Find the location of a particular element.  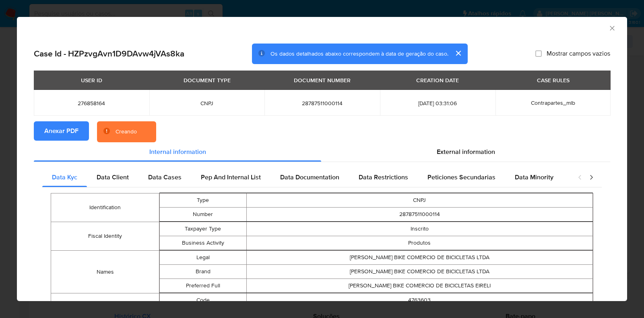

td: Fiscal Identity is located at coordinates (105, 237).